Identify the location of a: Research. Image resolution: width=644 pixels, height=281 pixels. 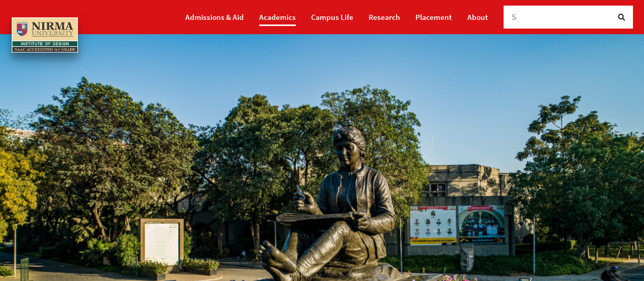
(384, 17).